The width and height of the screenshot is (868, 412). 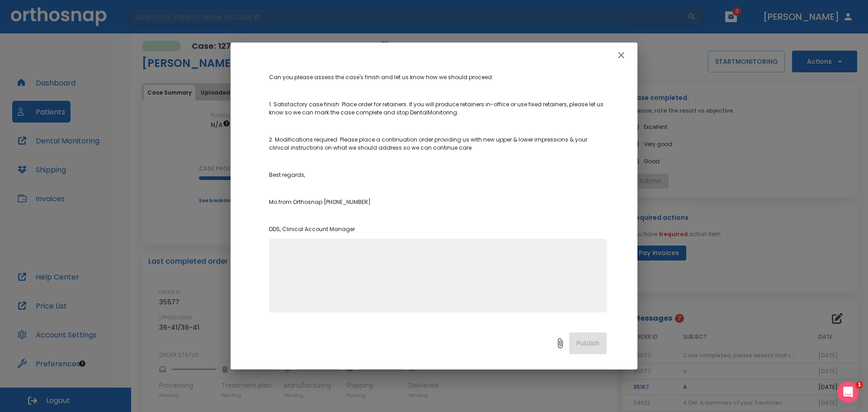 I want to click on span: 1, so click(x=859, y=385).